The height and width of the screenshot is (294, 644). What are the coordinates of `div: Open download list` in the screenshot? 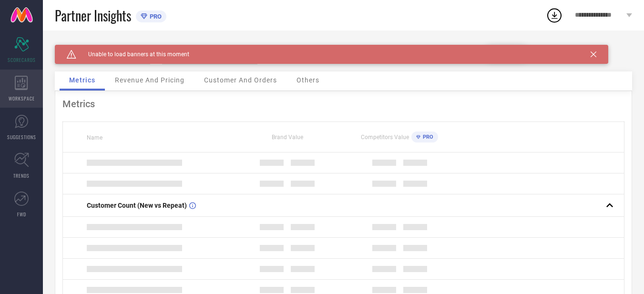 It's located at (554, 15).